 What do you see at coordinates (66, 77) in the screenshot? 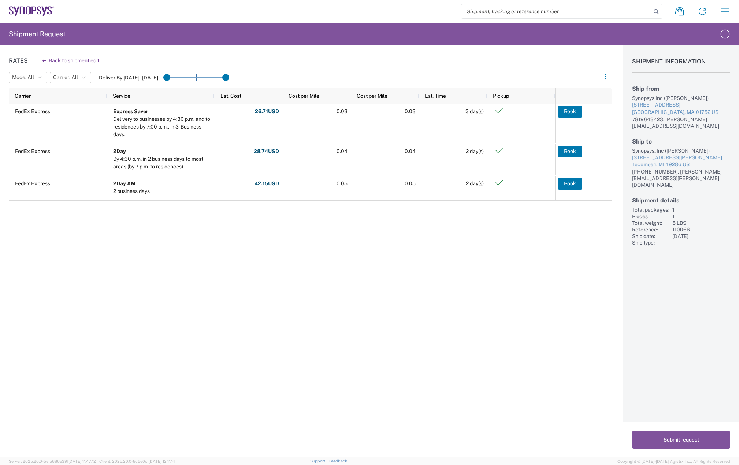
I see `span: Carrier: All` at bounding box center [66, 77].